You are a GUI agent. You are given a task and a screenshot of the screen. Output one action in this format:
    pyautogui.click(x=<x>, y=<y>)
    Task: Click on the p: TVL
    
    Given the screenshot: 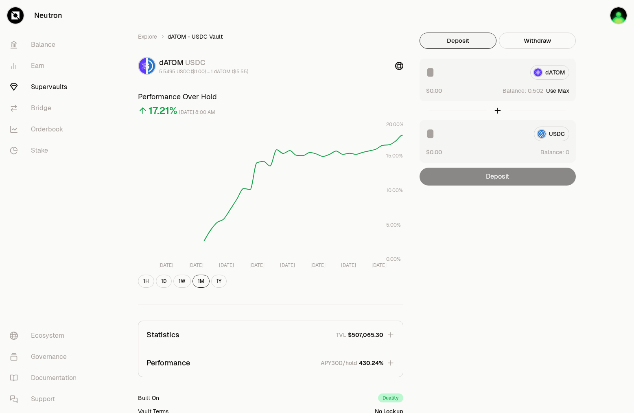 What is the action you would take?
    pyautogui.click(x=341, y=335)
    